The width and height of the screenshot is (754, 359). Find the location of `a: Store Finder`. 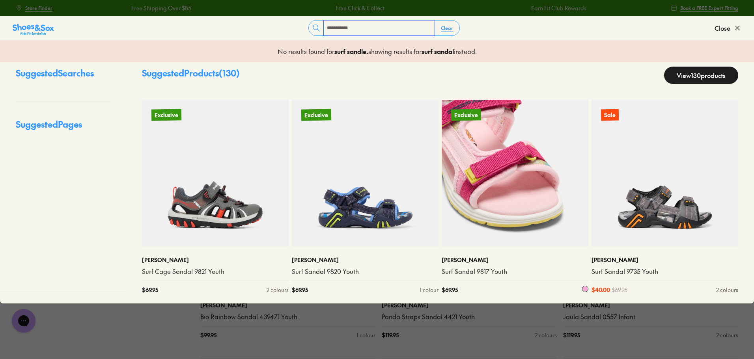

a: Store Finder is located at coordinates (34, 8).